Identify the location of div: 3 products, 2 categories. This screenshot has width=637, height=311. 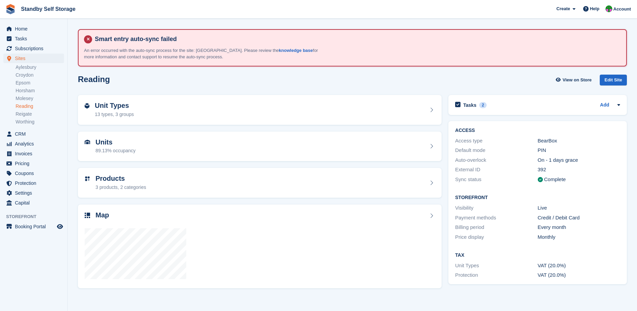
(121, 187).